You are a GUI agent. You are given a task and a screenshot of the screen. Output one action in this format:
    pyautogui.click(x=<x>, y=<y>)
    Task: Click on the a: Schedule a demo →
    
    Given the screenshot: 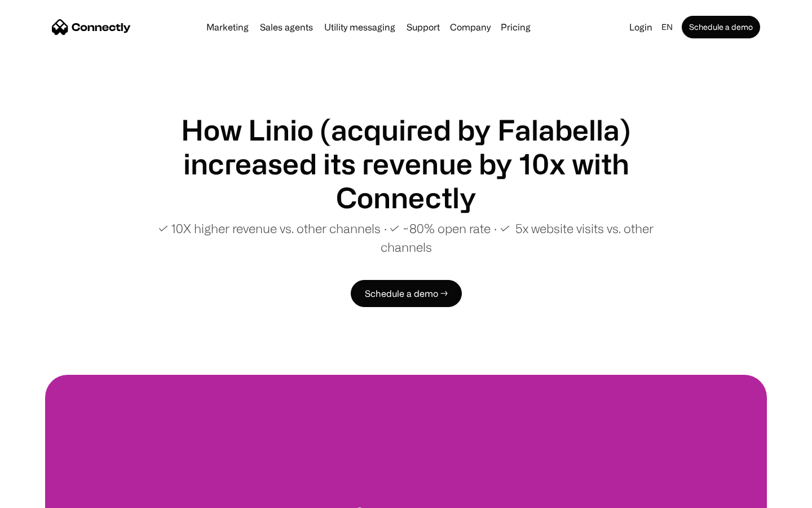 What is the action you would take?
    pyautogui.click(x=406, y=294)
    